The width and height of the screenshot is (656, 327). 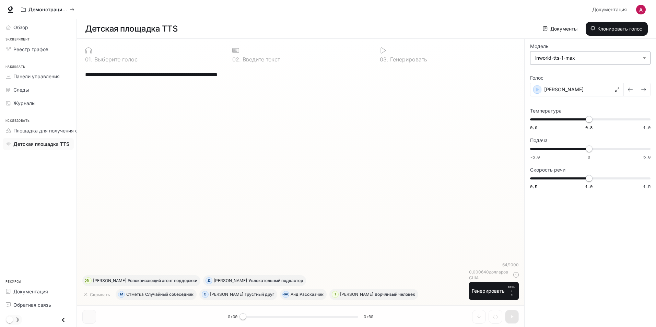 I want to click on font: 0,6, so click(x=534, y=127).